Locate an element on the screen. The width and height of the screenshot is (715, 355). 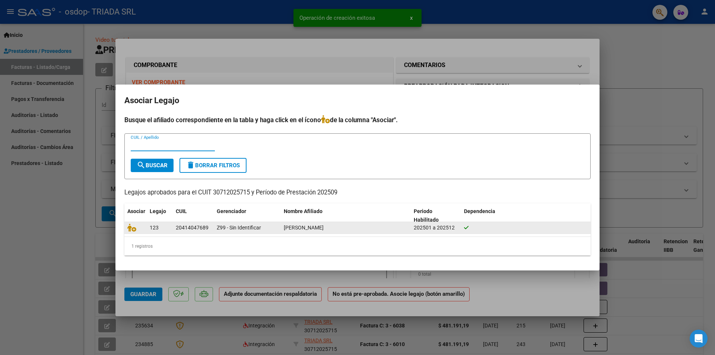
span: CATTANEO ELVIO is located at coordinates (303, 227).